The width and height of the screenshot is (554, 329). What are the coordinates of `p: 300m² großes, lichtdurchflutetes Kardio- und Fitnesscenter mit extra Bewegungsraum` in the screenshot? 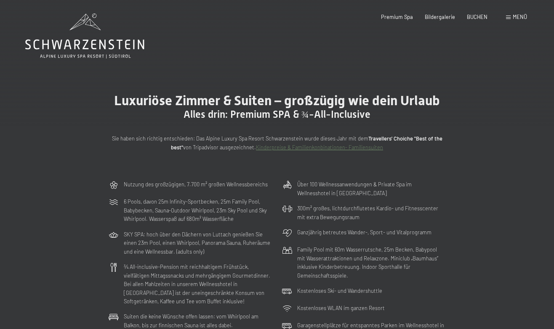 It's located at (371, 213).